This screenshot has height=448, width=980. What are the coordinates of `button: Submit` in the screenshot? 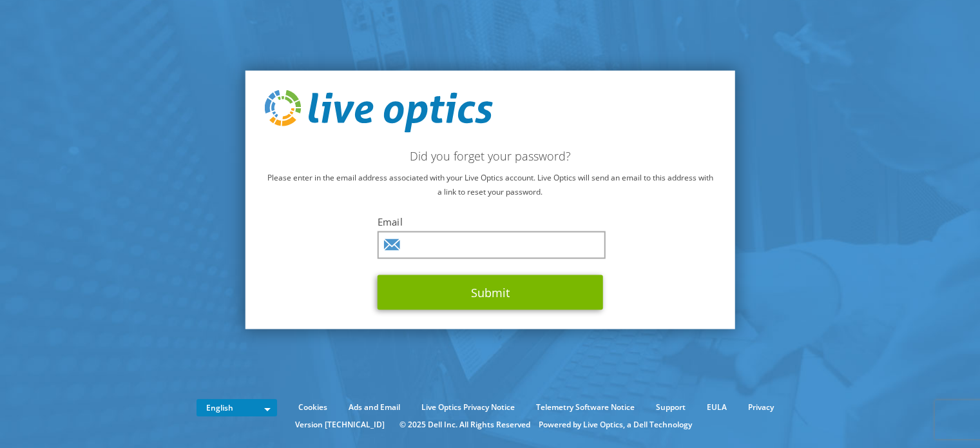 It's located at (491, 292).